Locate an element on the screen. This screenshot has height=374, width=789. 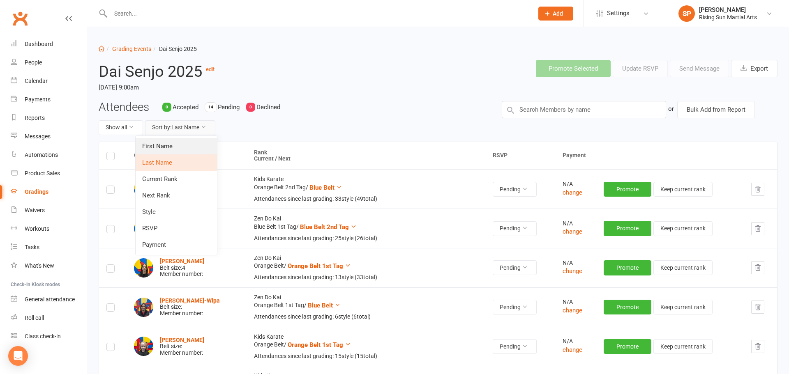
div: Rising Sun Martial Arts is located at coordinates (728, 17).